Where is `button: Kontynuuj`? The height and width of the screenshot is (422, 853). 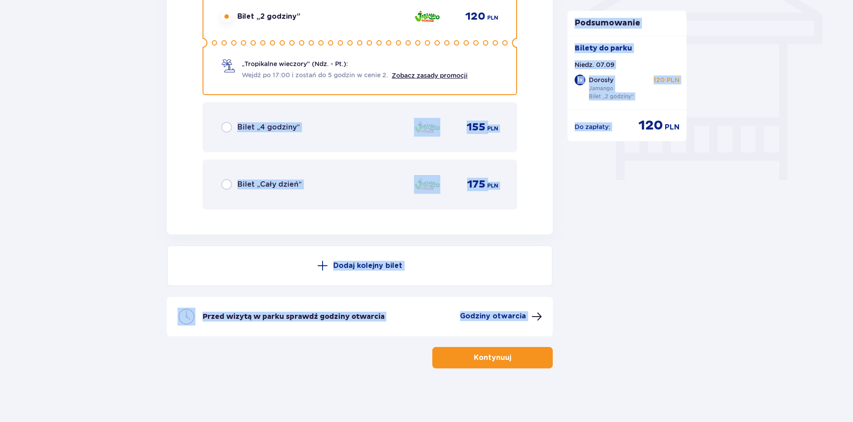
button: Kontynuuj is located at coordinates (493, 357).